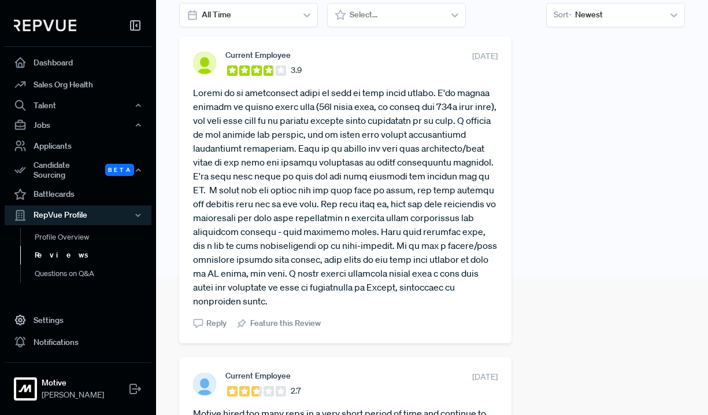 Image resolution: width=708 pixels, height=415 pixels. What do you see at coordinates (78, 84) in the screenshot?
I see `a: Sales Org Health` at bounding box center [78, 84].